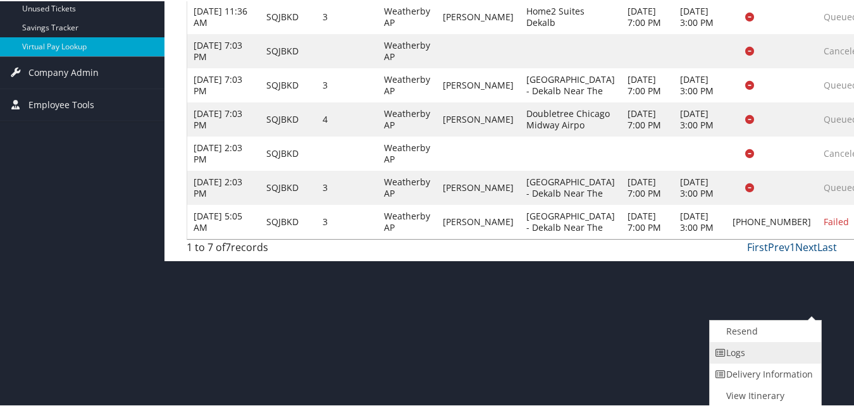 Image resolution: width=854 pixels, height=406 pixels. Describe the element at coordinates (836, 220) in the screenshot. I see `span: Failed` at that location.